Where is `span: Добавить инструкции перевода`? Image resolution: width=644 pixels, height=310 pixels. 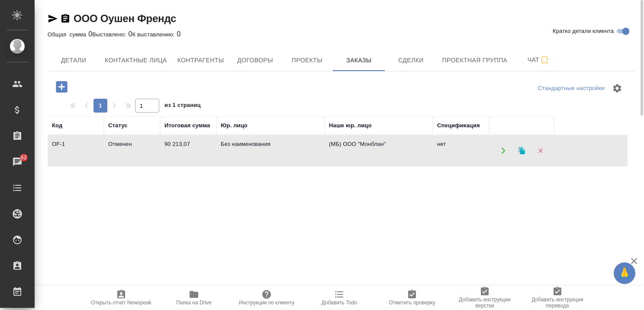
span: Добавить инструкции перевода is located at coordinates (558, 302).